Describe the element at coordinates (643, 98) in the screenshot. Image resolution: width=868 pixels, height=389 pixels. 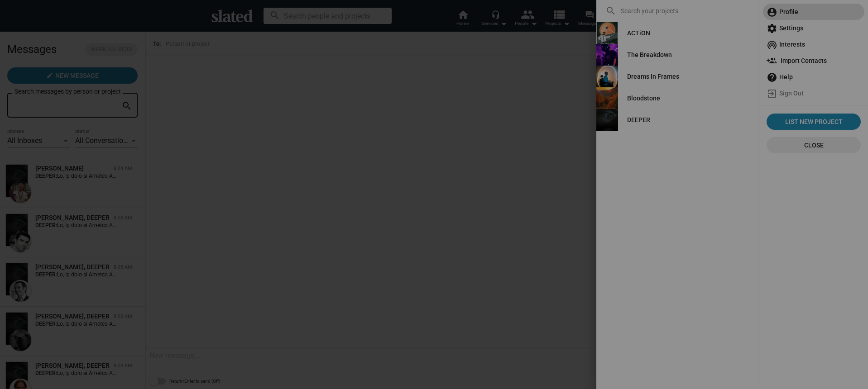
I see `div: Bloodstone` at that location.